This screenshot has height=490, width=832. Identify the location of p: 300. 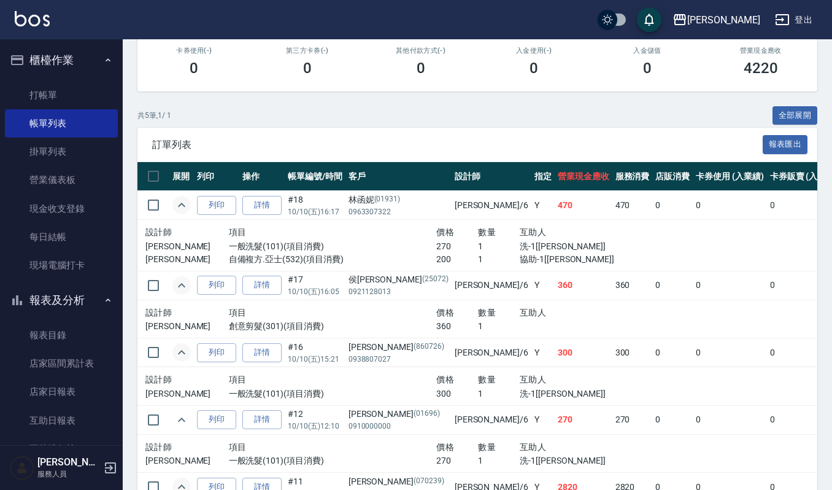
(457, 393).